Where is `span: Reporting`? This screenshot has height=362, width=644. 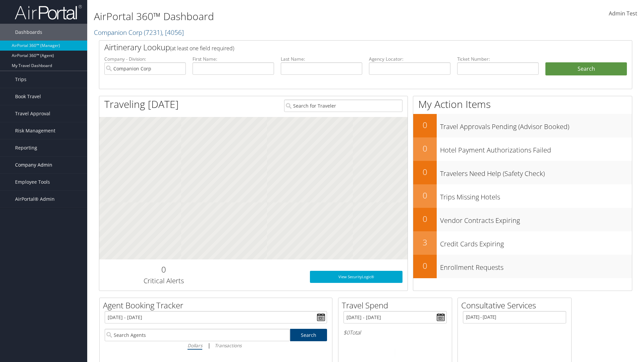
span: Reporting is located at coordinates (26, 148).